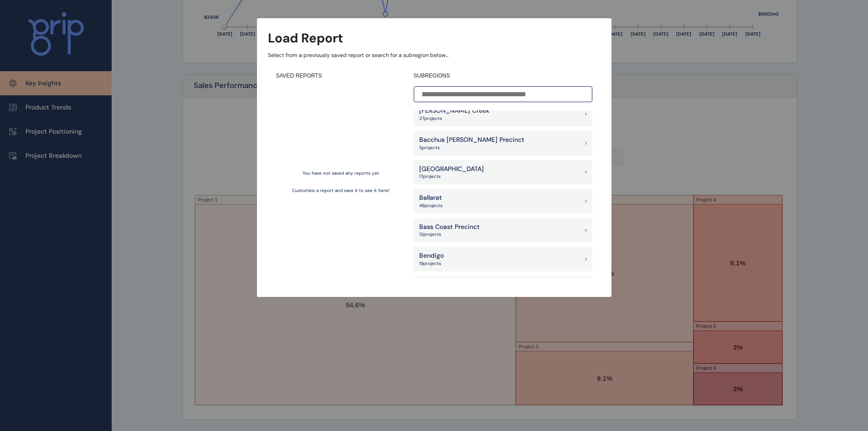  I want to click on p: 5 project s, so click(472, 148).